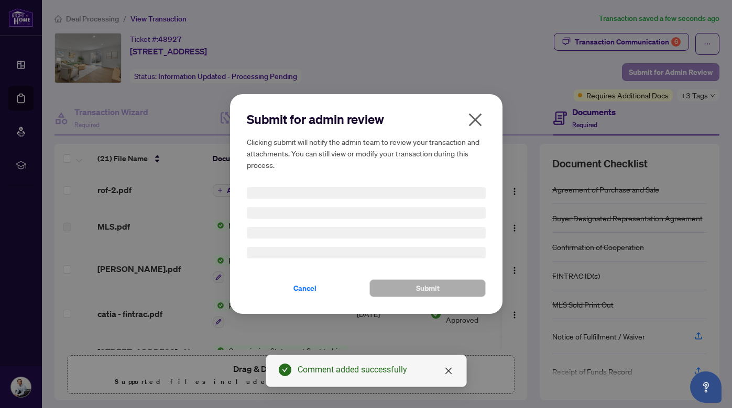 This screenshot has height=408, width=732. I want to click on button: Open asap, so click(705, 388).